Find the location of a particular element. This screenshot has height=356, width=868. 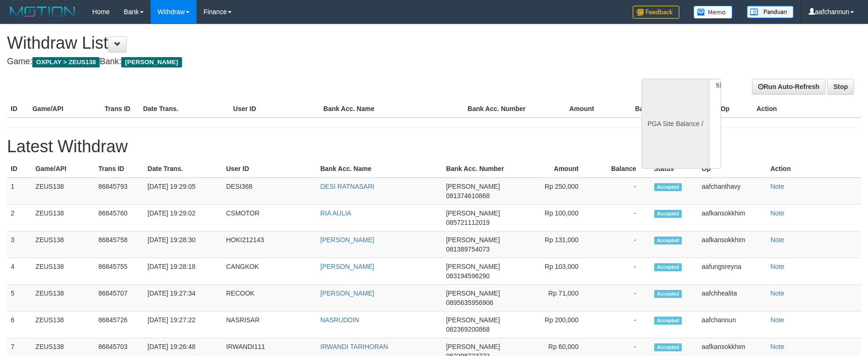

th: Amount is located at coordinates (558, 169).